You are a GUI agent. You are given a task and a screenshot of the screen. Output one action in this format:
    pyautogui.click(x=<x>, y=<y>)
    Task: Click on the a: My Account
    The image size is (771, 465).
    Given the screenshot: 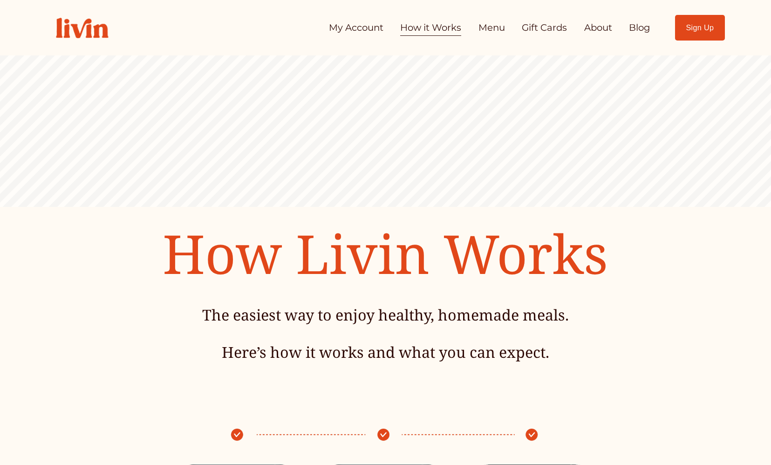 What is the action you would take?
    pyautogui.click(x=356, y=28)
    